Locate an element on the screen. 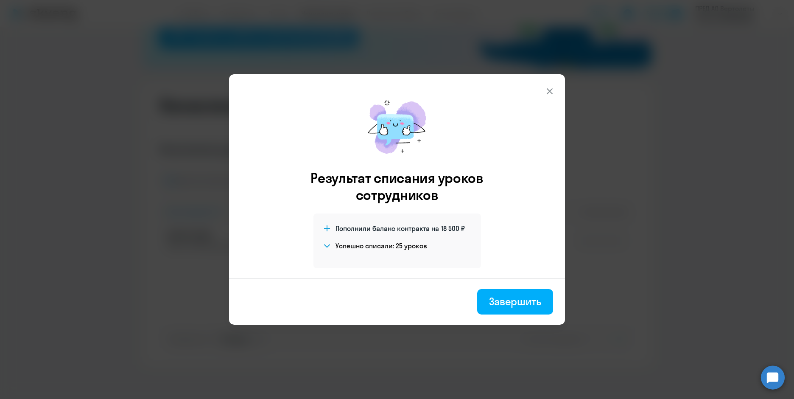 The width and height of the screenshot is (794, 399). span: Пополнили баланс контракта на is located at coordinates (387, 228).